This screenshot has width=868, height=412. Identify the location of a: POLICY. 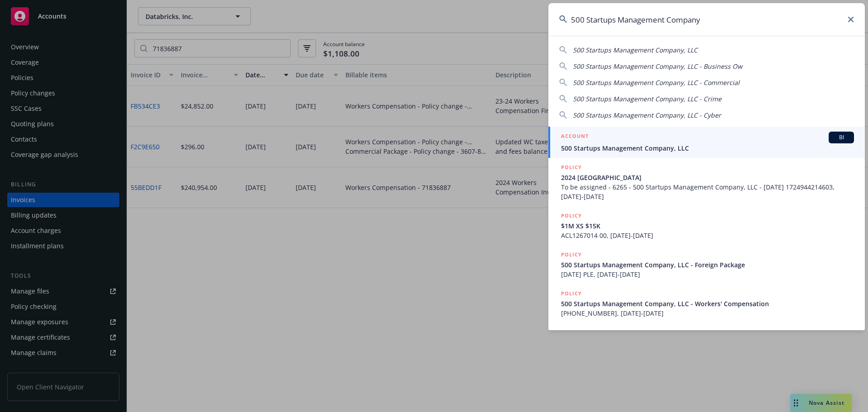
(706, 343).